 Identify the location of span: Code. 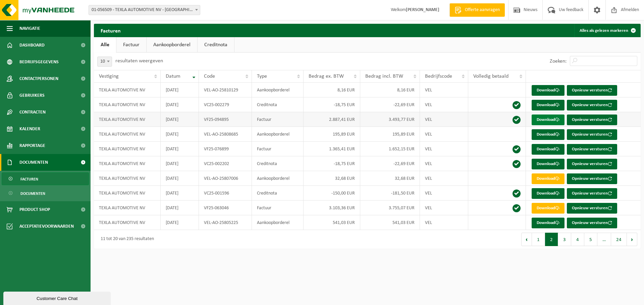
(209, 77).